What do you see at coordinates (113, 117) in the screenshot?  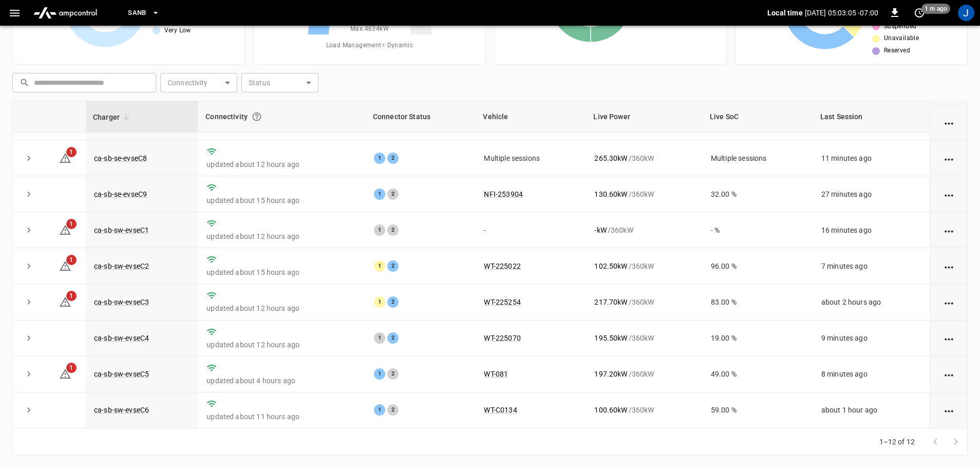 I see `span: Charger` at bounding box center [113, 117].